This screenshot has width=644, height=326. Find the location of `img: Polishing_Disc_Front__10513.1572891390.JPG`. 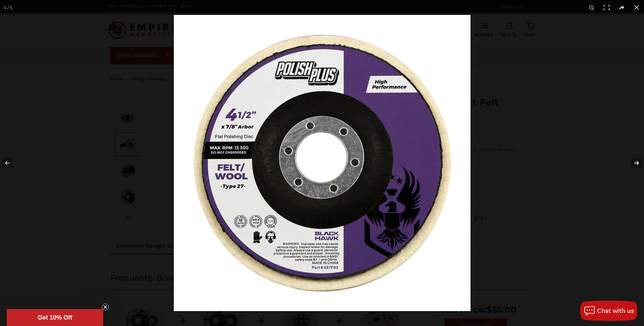

img: Polishing_Disc_Front__10513.1572891390.JPG is located at coordinates (322, 163).